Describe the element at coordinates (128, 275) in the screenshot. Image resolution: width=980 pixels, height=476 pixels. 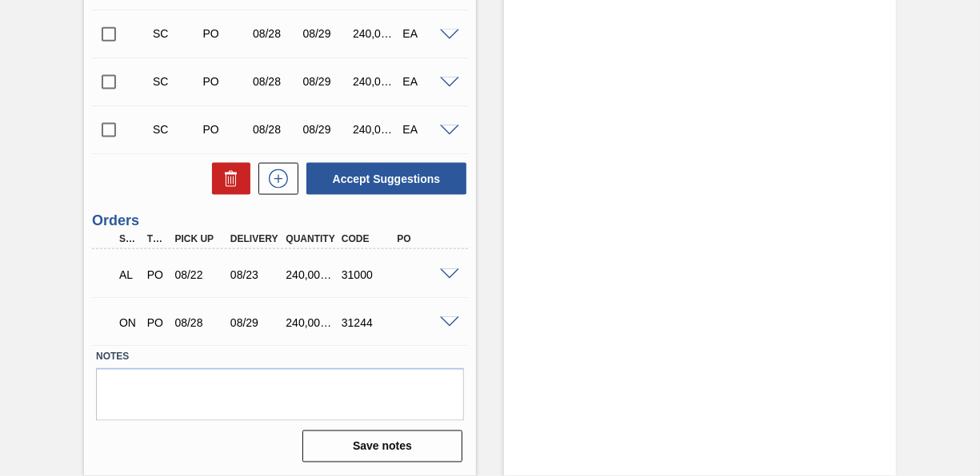
I see `p: AL` at that location.